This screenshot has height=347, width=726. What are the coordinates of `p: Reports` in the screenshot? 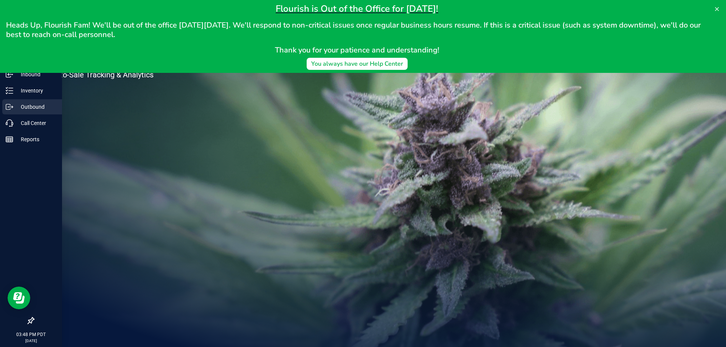 It's located at (36, 139).